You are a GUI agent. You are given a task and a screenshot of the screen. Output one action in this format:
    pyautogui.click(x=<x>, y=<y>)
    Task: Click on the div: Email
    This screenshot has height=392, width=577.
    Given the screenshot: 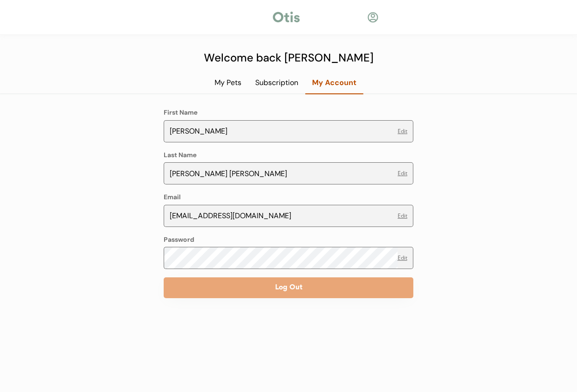 What is the action you would take?
    pyautogui.click(x=172, y=198)
    